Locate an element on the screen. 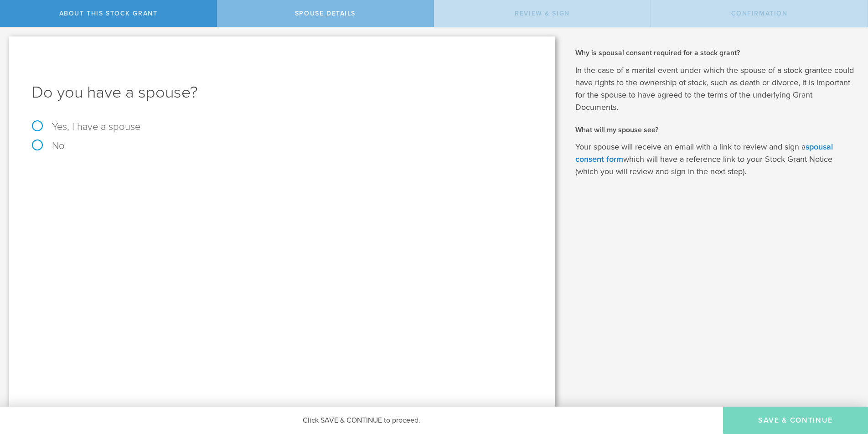 The height and width of the screenshot is (434, 868). p: Your spouse will receive an email with a link to review and sign a which will have a reference li... is located at coordinates (714, 159).